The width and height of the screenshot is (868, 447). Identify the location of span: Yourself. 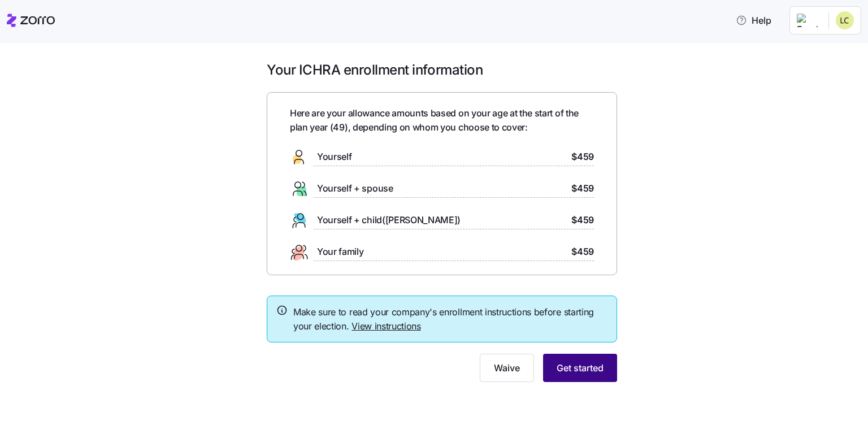
(334, 157).